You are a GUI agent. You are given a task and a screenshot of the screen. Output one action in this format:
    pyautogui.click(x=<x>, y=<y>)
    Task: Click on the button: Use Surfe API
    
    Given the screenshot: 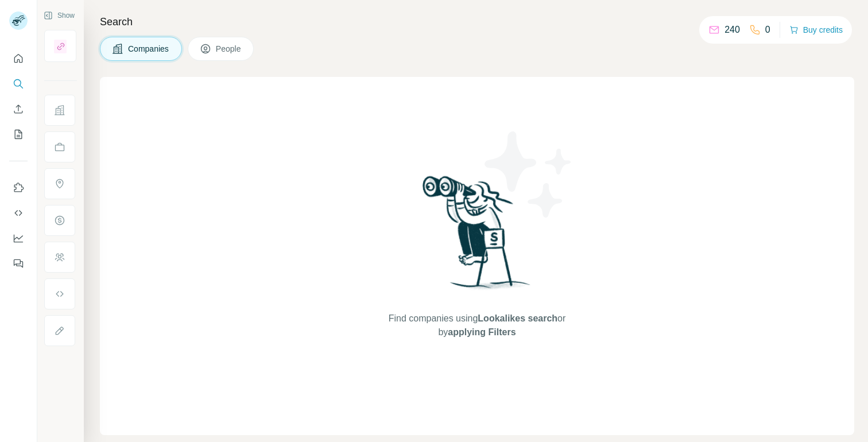 What is the action you would take?
    pyautogui.click(x=19, y=213)
    